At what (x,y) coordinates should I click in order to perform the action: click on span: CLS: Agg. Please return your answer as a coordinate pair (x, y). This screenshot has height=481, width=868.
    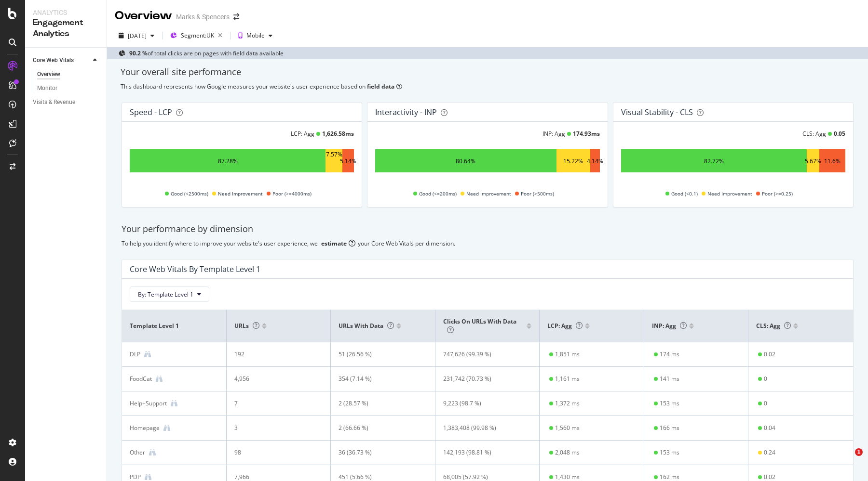
    Looking at the image, I should click on (774, 326).